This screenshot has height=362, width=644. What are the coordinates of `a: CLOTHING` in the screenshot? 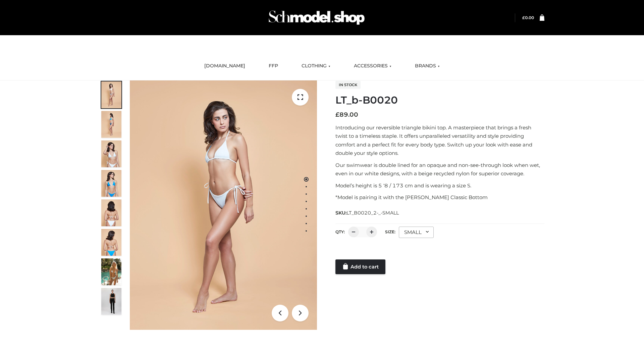 It's located at (317, 66).